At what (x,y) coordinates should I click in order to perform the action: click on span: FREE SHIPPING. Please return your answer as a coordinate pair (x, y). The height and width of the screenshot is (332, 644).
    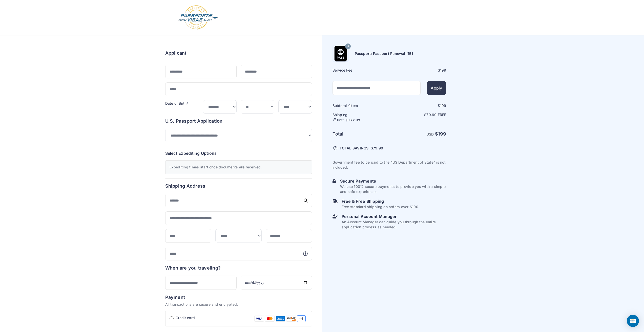
    Looking at the image, I should click on (349, 120).